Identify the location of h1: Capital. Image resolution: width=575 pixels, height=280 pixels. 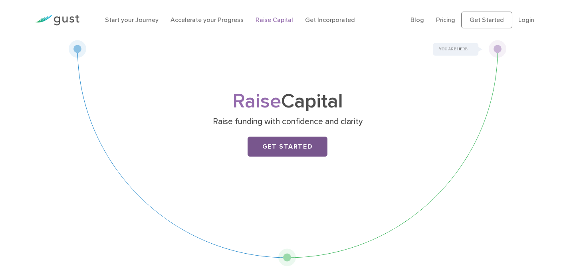
(287, 101).